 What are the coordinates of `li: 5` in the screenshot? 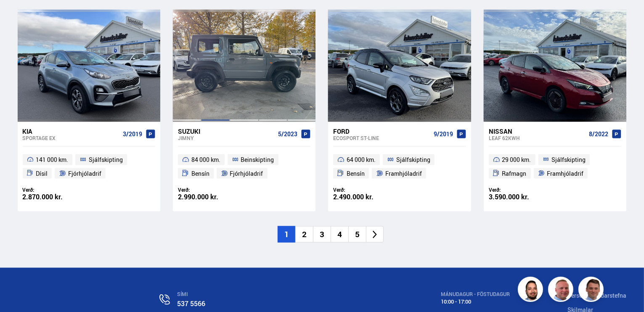 It's located at (357, 234).